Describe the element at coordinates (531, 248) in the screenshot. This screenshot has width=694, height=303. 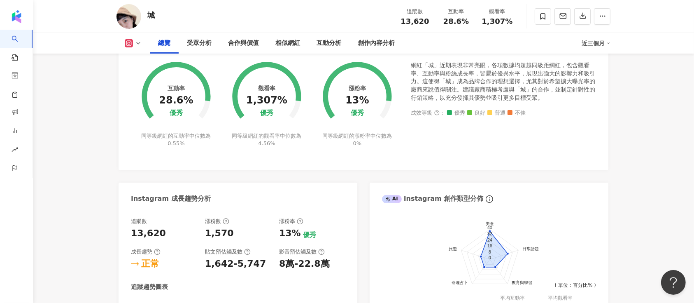
I see `text: 日常話題` at that location.